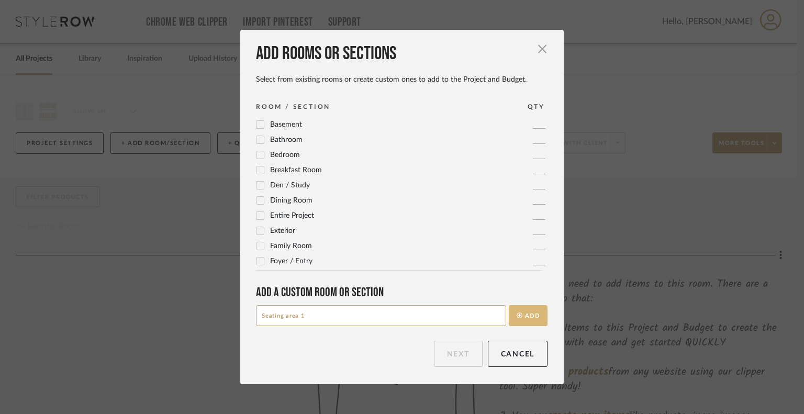  I want to click on span: Foyer / Entry, so click(291, 261).